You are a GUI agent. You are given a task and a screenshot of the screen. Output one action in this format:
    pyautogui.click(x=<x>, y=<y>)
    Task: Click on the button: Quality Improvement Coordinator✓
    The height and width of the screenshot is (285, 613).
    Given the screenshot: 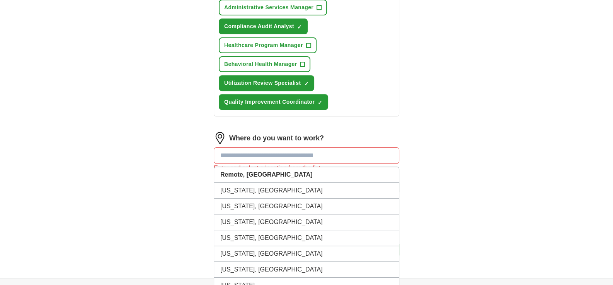 What is the action you would take?
    pyautogui.click(x=273, y=102)
    